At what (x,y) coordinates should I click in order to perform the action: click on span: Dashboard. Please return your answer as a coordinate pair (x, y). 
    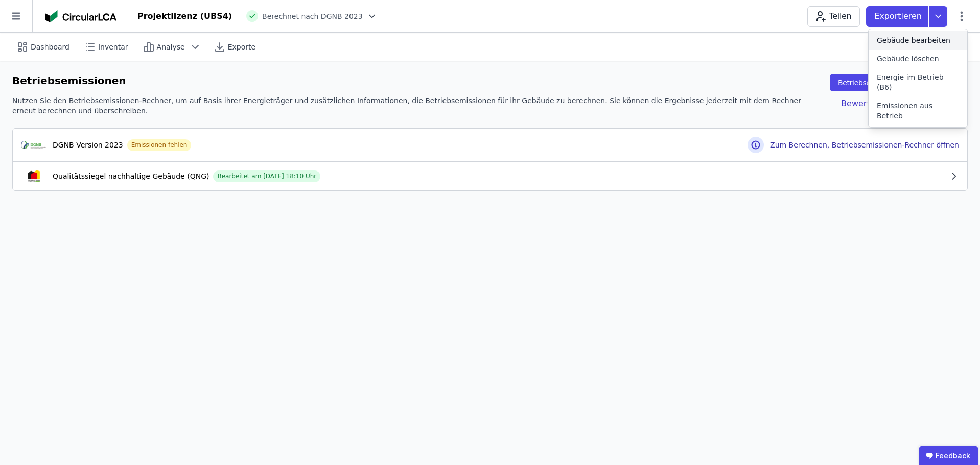
    Looking at the image, I should click on (50, 47).